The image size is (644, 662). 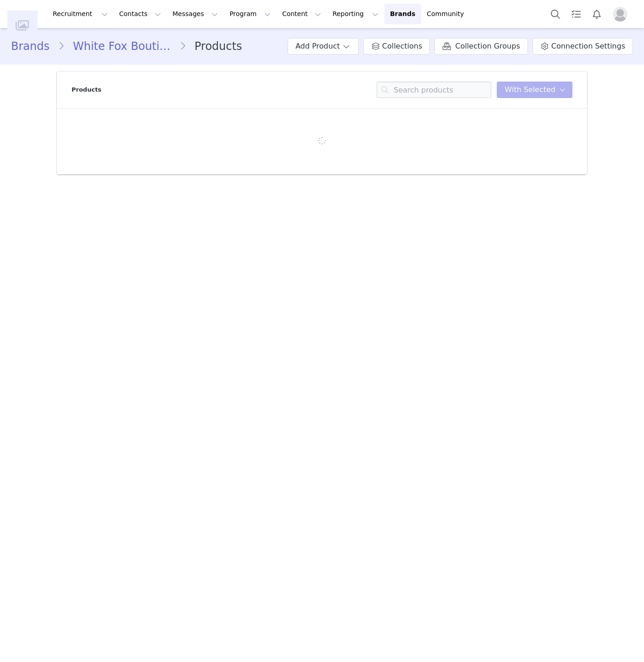 I want to click on a: Tasks, so click(x=576, y=14).